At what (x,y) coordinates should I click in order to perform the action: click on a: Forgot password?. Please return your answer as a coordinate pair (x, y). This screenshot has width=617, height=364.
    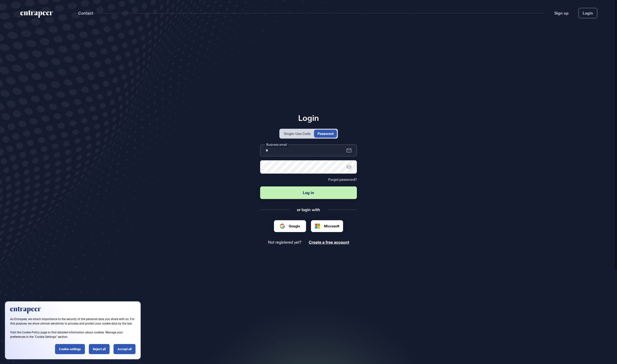
    Looking at the image, I should click on (342, 180).